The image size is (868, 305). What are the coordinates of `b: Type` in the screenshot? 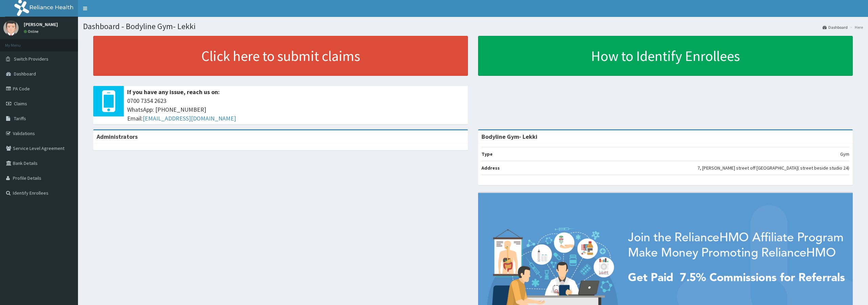 It's located at (487, 154).